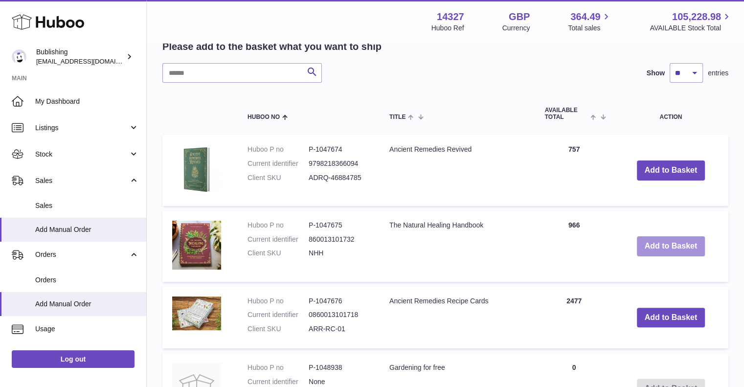 The image size is (744, 387). Describe the element at coordinates (519, 17) in the screenshot. I see `strong: GBP` at that location.